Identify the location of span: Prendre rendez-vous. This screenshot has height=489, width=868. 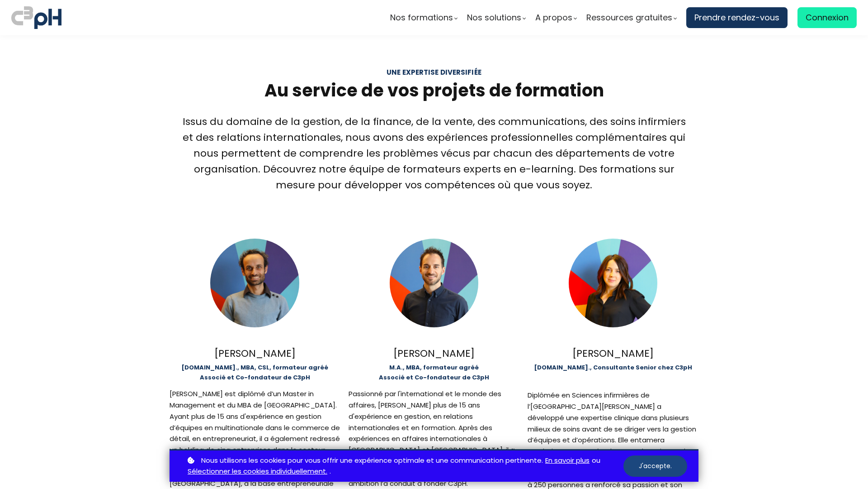
(737, 18).